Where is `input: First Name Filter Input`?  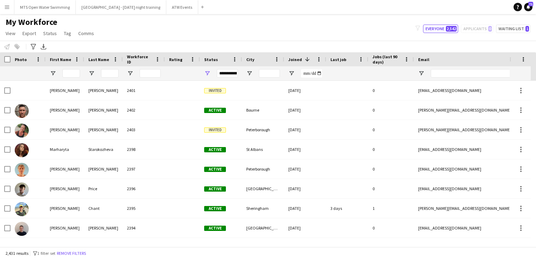 input: First Name Filter Input is located at coordinates (71, 73).